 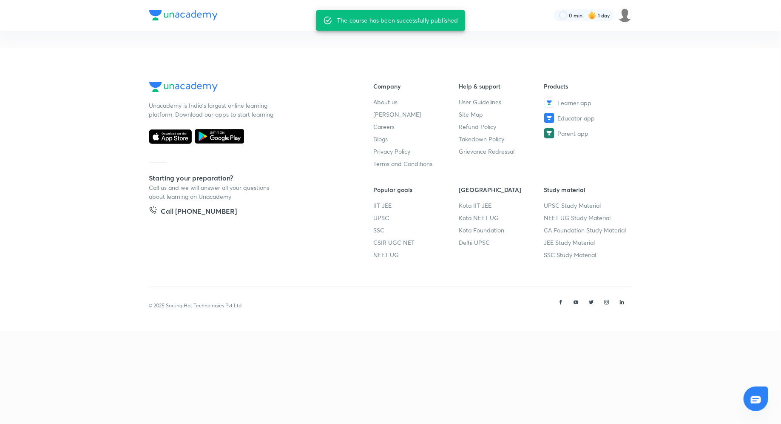 What do you see at coordinates (416, 102) in the screenshot?
I see `a: About us` at bounding box center [416, 102].